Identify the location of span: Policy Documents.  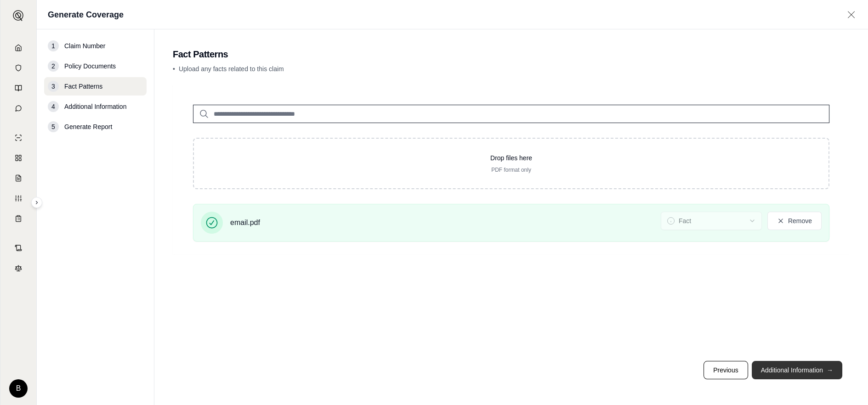
(90, 66).